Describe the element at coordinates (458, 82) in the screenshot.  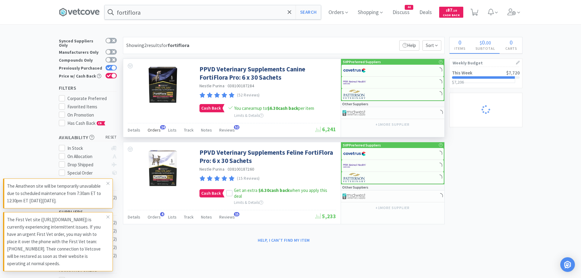
I see `span: $7,206` at that location.